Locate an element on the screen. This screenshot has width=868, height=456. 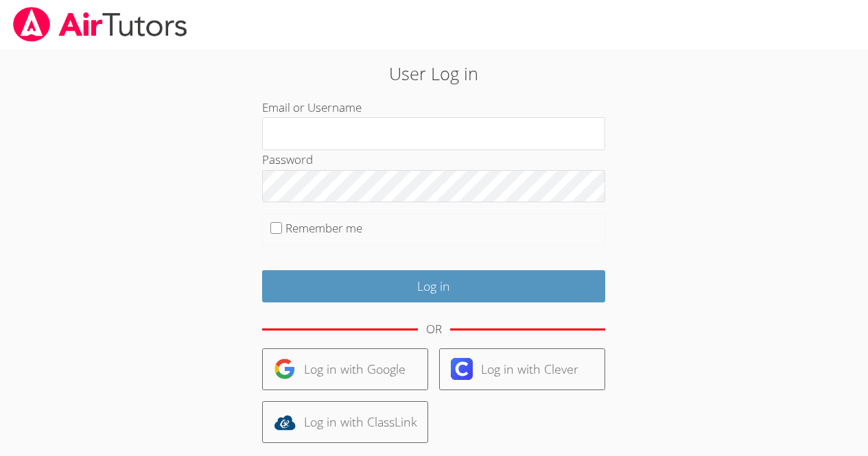
div: OR is located at coordinates (434, 329).